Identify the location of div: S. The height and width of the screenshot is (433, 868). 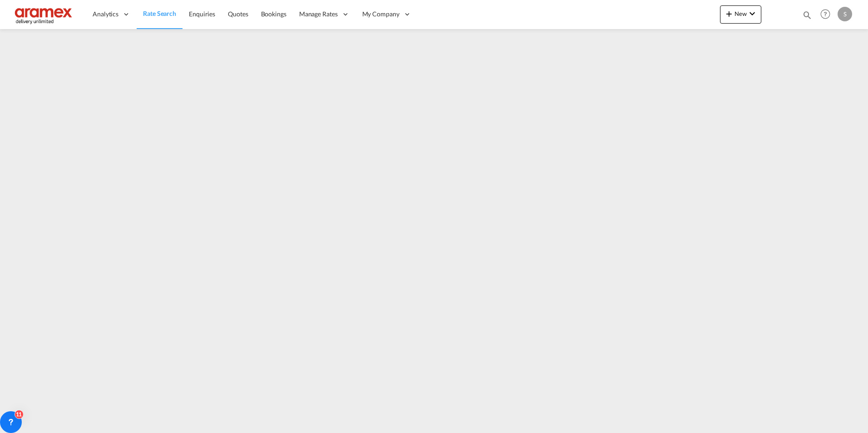
(845, 14).